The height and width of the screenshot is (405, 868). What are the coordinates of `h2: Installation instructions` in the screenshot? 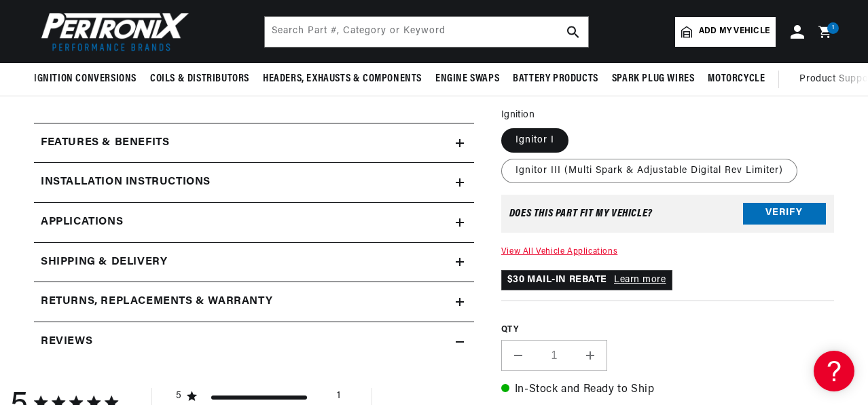 It's located at (126, 182).